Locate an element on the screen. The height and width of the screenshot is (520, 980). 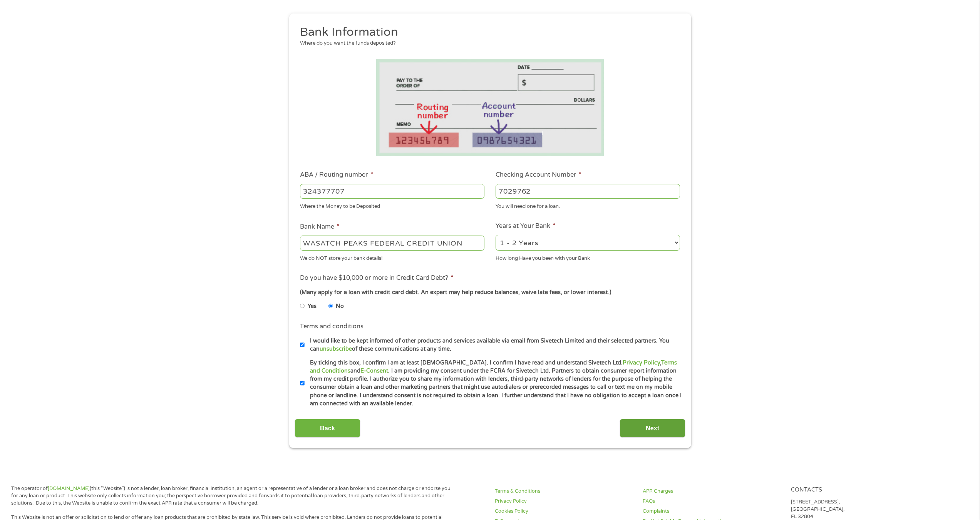
div: We do NOT store your bank details! is located at coordinates (392, 257).